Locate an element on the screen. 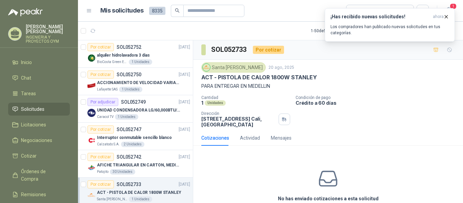 The width and height of the screenshot is (463, 203). span: Negociaciones is located at coordinates (37, 140).